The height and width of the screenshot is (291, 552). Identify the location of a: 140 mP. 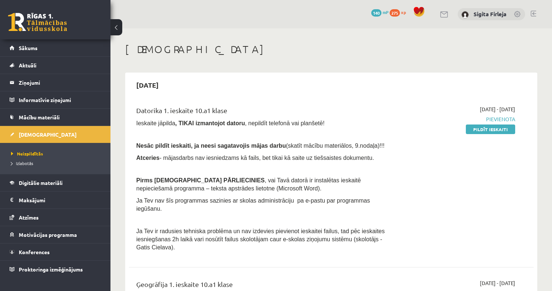
(379, 12).